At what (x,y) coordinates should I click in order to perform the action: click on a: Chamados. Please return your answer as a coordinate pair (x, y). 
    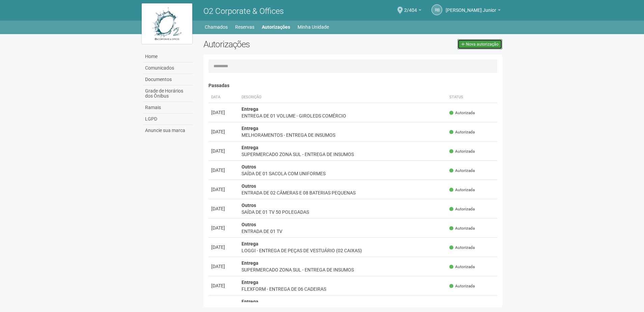
    Looking at the image, I should click on (216, 27).